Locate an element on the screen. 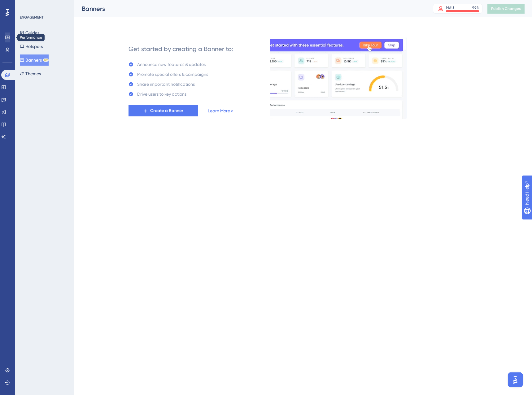  div: Banners is located at coordinates (249, 9).